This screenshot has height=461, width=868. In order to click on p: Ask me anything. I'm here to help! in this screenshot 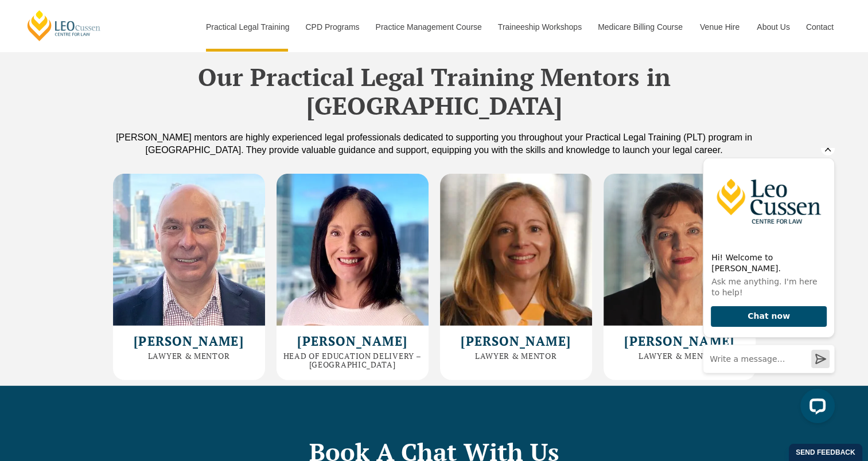, I will do `click(75, 139)`.